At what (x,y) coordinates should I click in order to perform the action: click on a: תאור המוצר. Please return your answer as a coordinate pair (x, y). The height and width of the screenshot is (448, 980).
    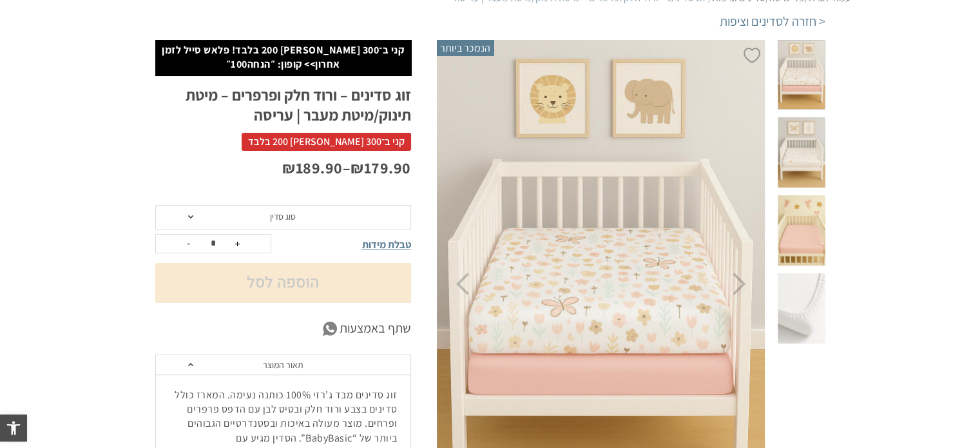
    Looking at the image, I should click on (283, 365).